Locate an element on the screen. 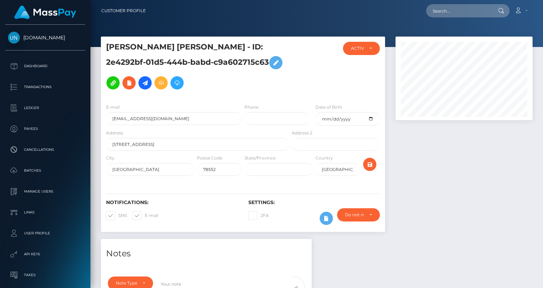 Image resolution: width=543 pixels, height=288 pixels. a: Customer Profile is located at coordinates (124, 11).